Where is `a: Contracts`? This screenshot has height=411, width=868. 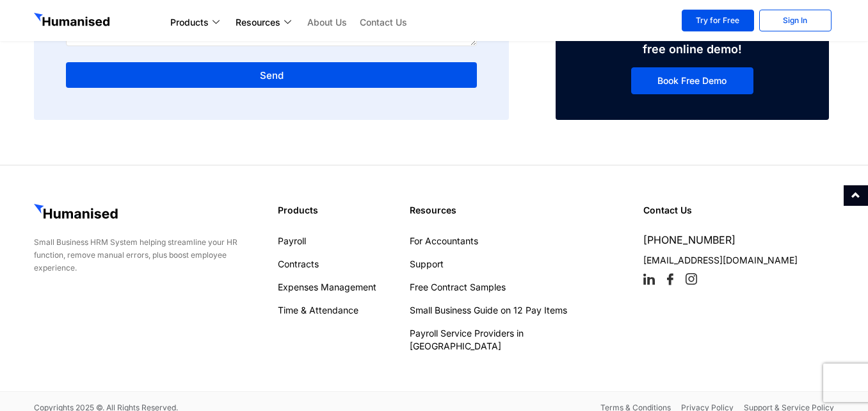
a: Contracts is located at coordinates (337, 264).